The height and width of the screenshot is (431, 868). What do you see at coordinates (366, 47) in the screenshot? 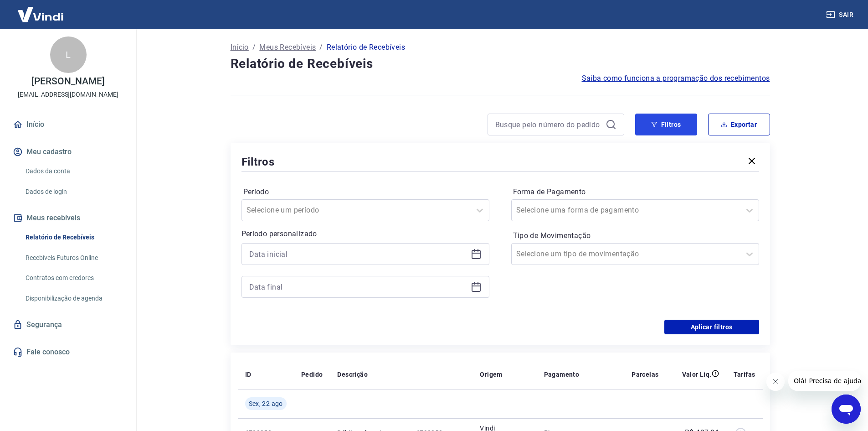
I see `p: Relatório de Recebíveis` at bounding box center [366, 47].